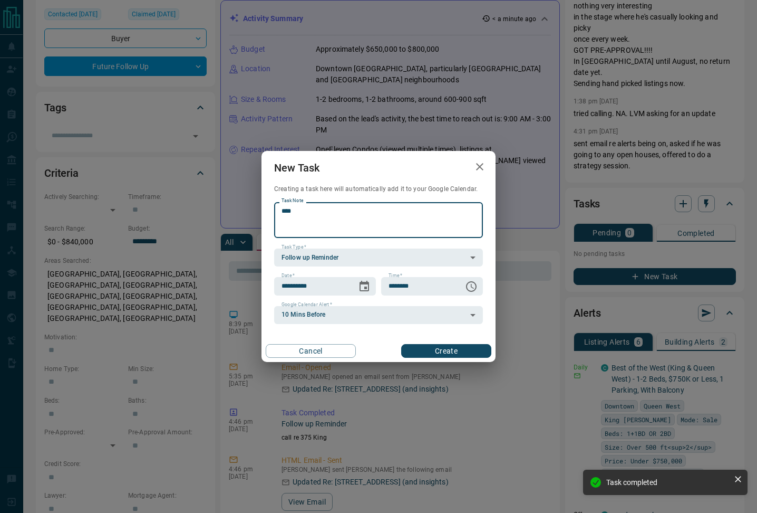 The height and width of the screenshot is (513, 757). Describe the element at coordinates (379, 189) in the screenshot. I see `p: Creating a task here will automatically add it to your Google Calendar.` at that location.